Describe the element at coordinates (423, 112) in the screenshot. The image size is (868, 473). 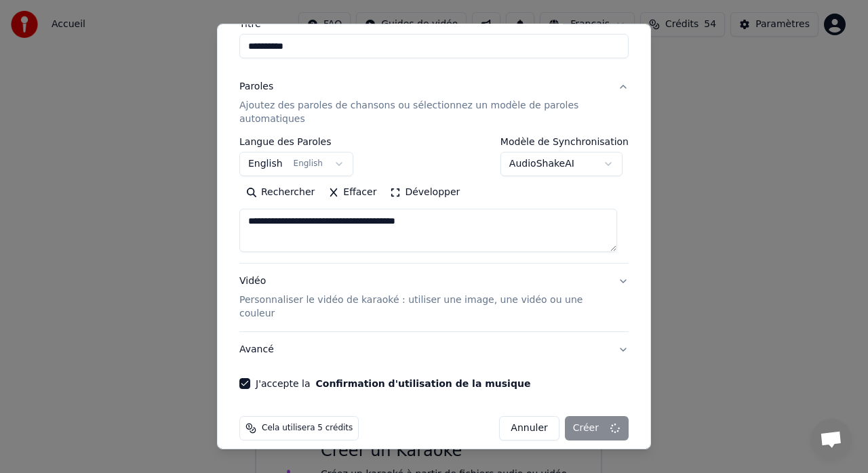
I see `p: Ajoutez des paroles de chansons ou sélectionnez un modèle de paroles automatiques` at that location.